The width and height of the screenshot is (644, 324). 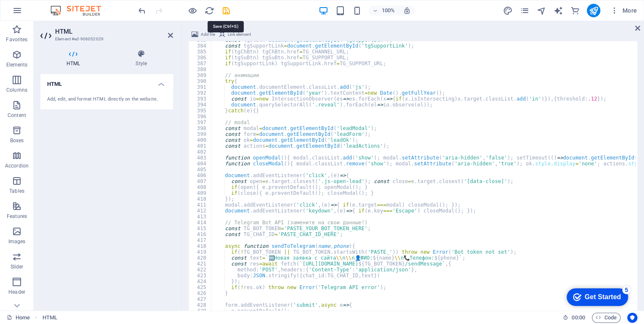 What do you see at coordinates (200, 52) in the screenshot?
I see `div: 385` at bounding box center [200, 52].